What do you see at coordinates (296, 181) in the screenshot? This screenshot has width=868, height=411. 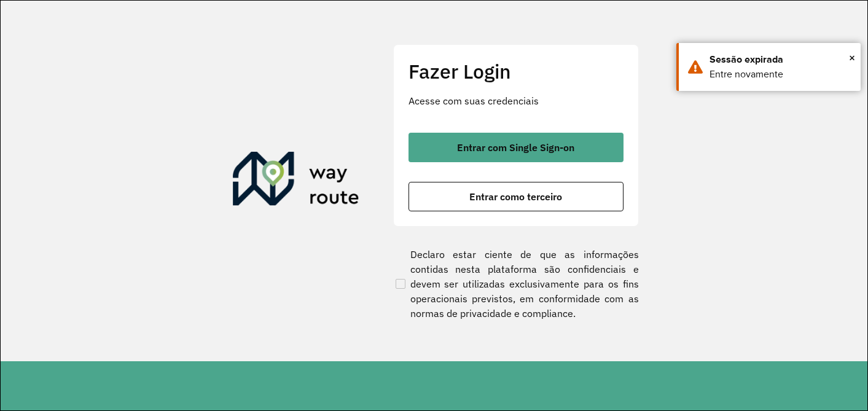 I see `img: Roteirizador AmbevTech` at bounding box center [296, 181].